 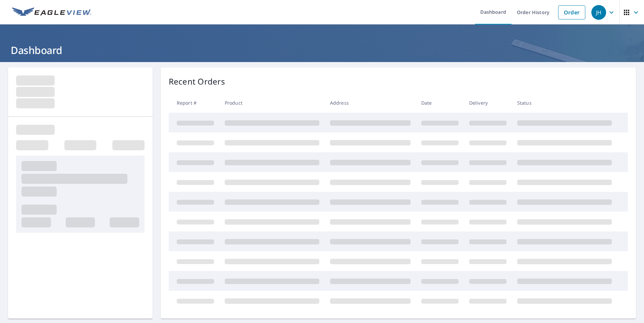 What do you see at coordinates (565, 102) in the screenshot?
I see `th: Status` at bounding box center [565, 102].